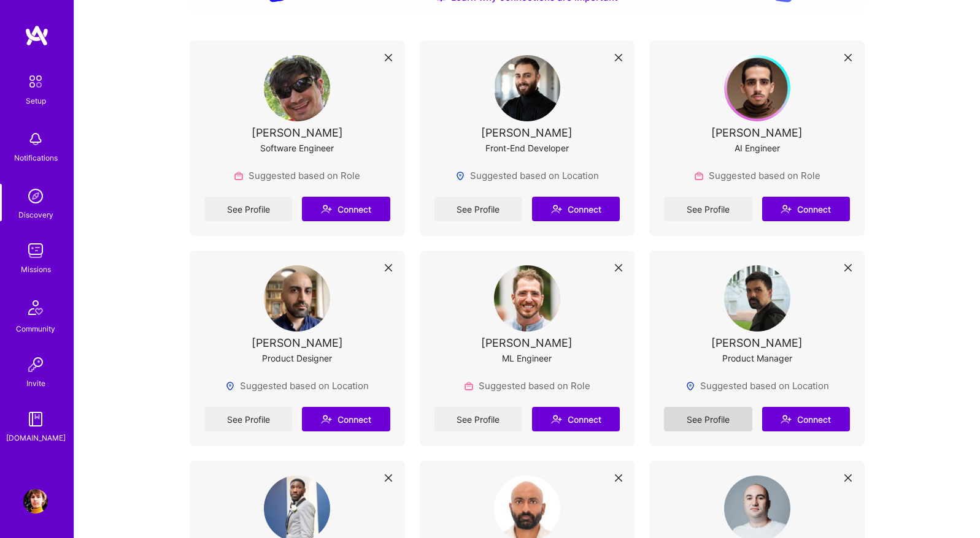 The width and height of the screenshot is (980, 538). Describe the element at coordinates (297, 358) in the screenshot. I see `div: Product Designer` at that location.